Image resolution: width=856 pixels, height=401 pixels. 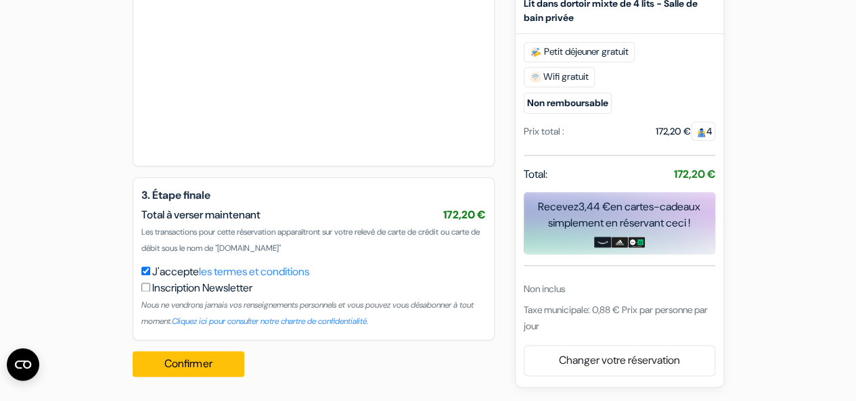 I want to click on span: Wifi gratuit, so click(x=559, y=77).